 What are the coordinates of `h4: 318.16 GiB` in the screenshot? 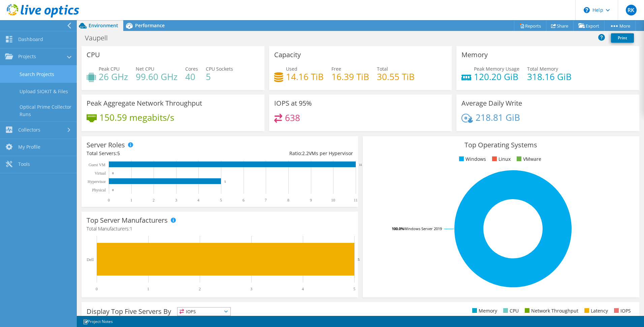 It's located at (549, 77).